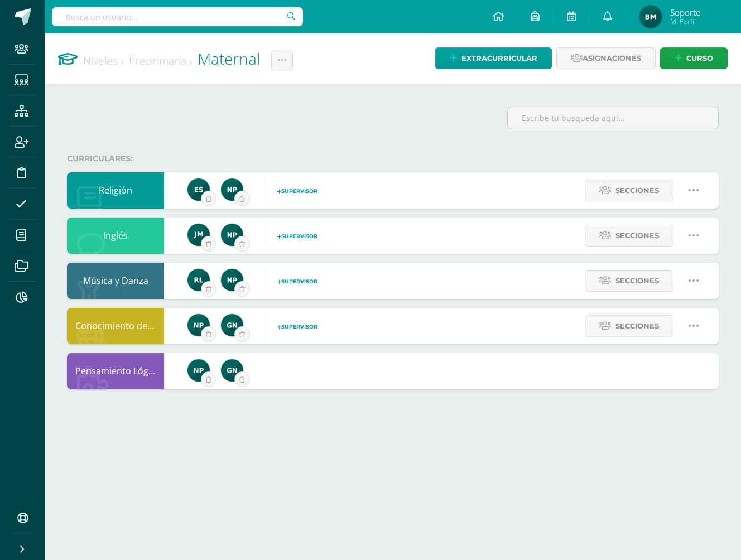 The height and width of the screenshot is (560, 741). I want to click on img: bda57139c6febbb10c2742d39f5ef36f.png, so click(199, 280).